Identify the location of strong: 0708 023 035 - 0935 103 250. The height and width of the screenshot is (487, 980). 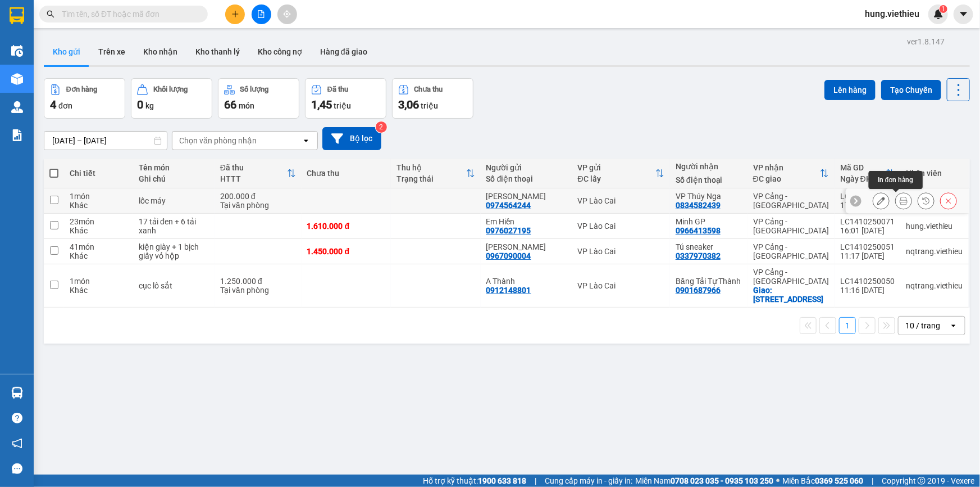
(722, 481).